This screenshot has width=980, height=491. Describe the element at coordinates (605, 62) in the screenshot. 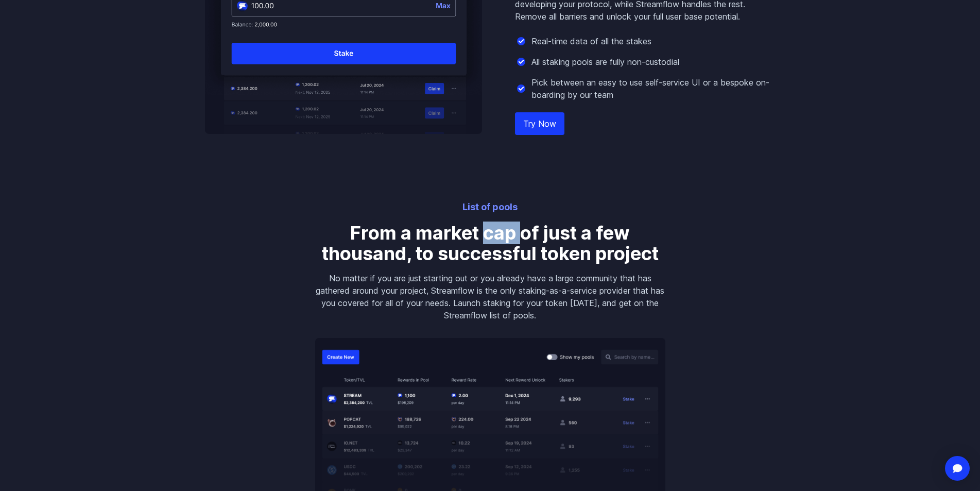

I see `p: All staking pools are fully non-custodial` at that location.